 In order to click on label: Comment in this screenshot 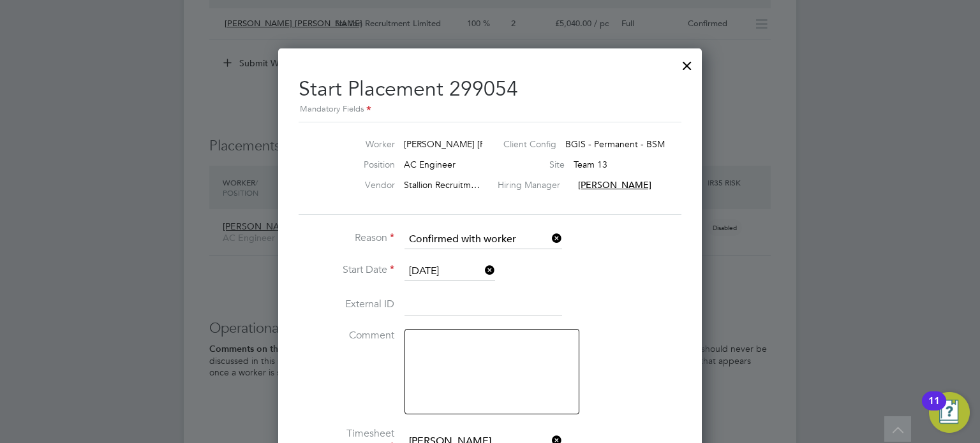, I will do `click(347, 336)`.